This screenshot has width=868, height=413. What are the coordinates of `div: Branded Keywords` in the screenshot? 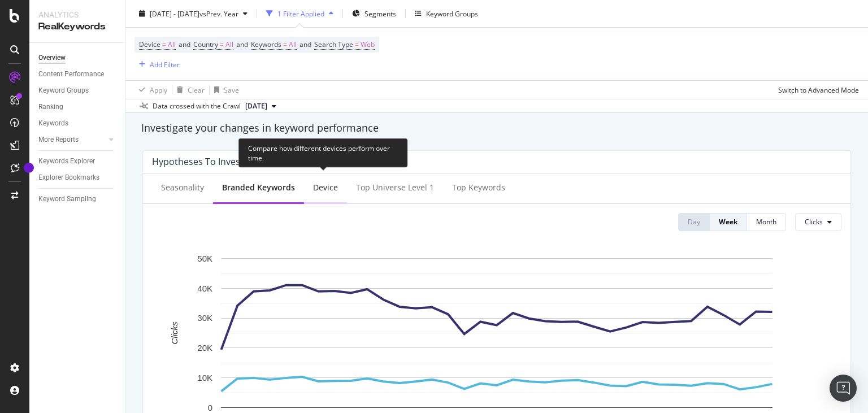 It's located at (258, 187).